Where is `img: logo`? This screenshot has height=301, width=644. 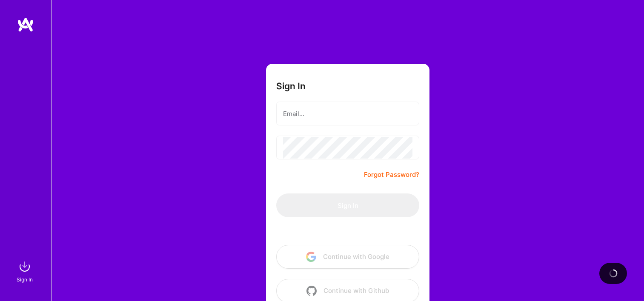 img: logo is located at coordinates (26, 24).